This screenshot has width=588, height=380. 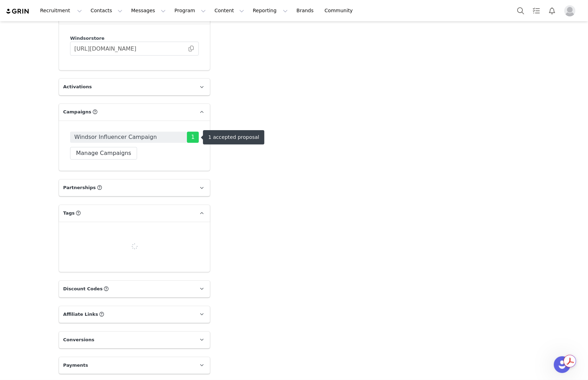 I want to click on a: grin logo, so click(x=18, y=11).